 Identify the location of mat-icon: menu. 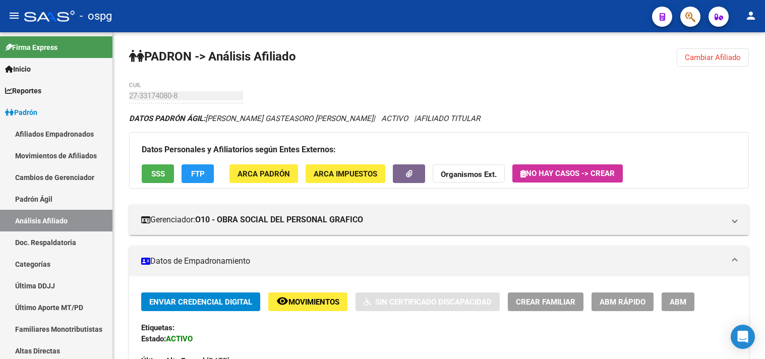
(14, 16).